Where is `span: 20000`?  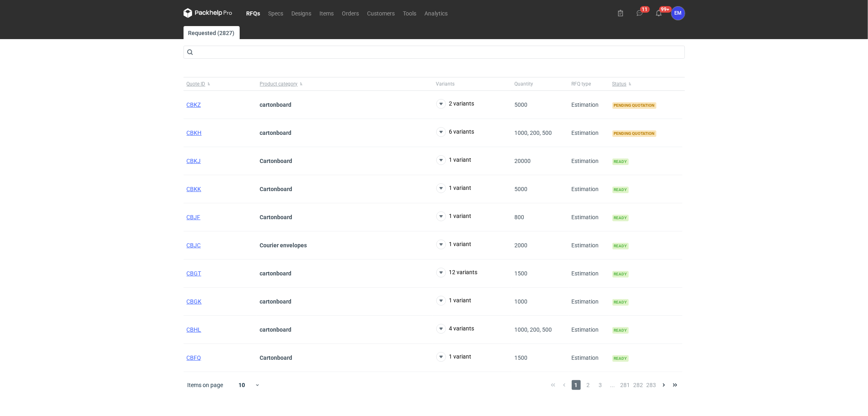
span: 20000 is located at coordinates (523, 161).